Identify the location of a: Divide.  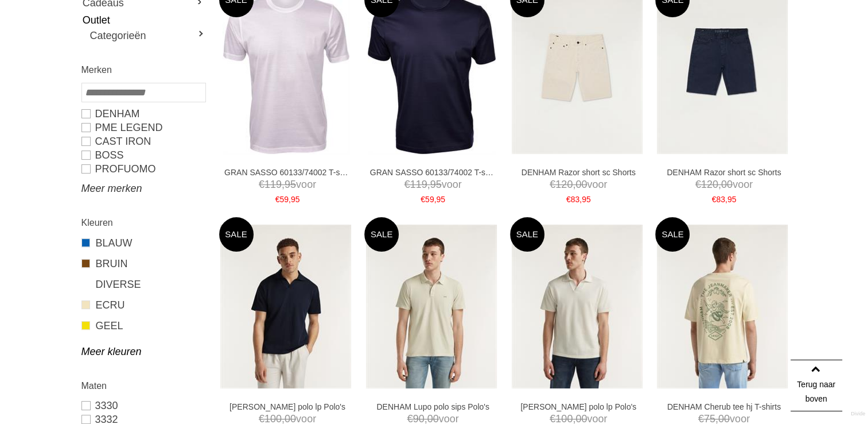
(859, 414).